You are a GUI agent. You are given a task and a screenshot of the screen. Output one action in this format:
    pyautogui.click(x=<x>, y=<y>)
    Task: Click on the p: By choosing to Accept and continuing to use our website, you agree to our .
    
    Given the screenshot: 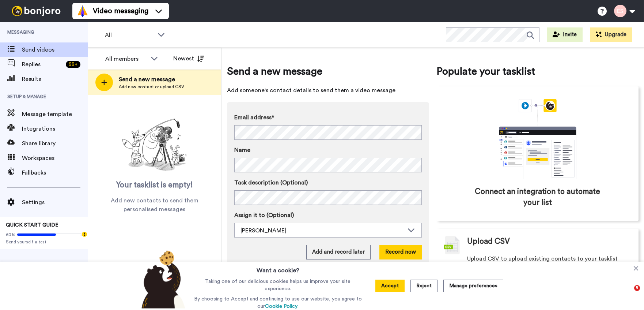 What is the action you would take?
    pyautogui.click(x=278, y=302)
    